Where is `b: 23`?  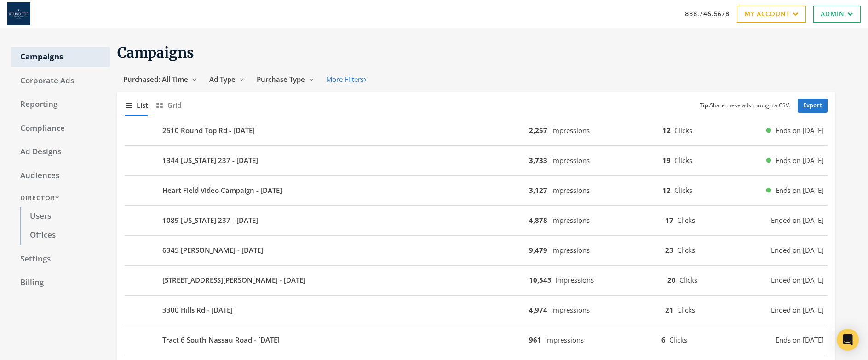 b: 23 is located at coordinates (670, 250).